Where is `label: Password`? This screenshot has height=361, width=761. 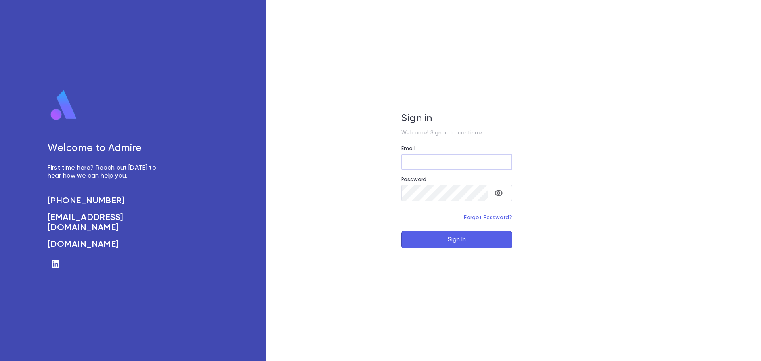
label: Password is located at coordinates (414, 180).